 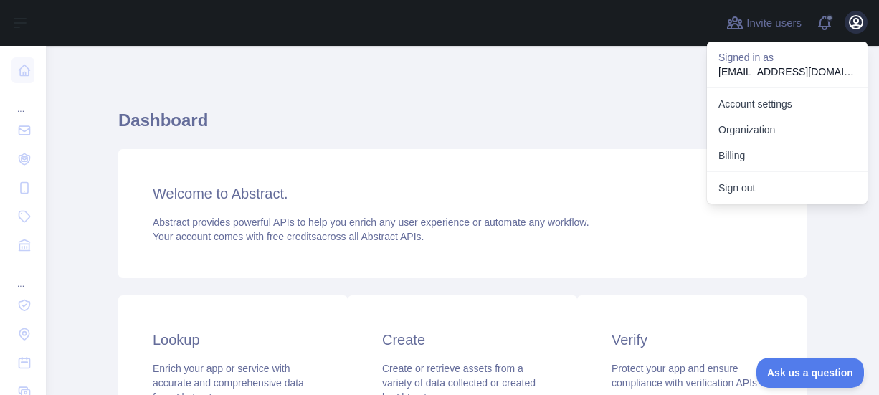 I want to click on h3: Lookup, so click(x=233, y=340).